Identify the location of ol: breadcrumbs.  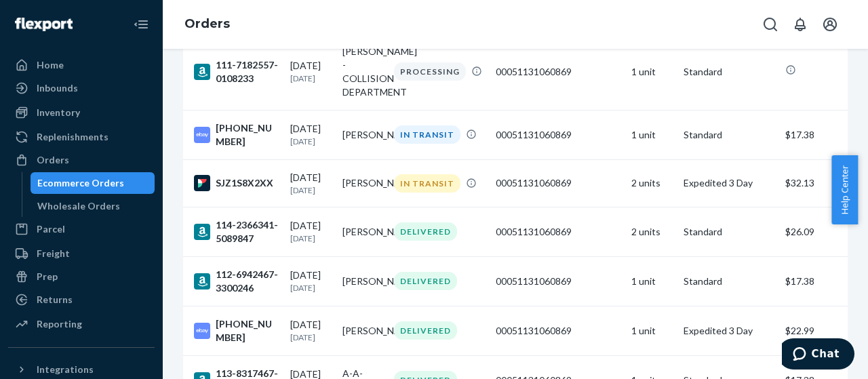
(207, 25).